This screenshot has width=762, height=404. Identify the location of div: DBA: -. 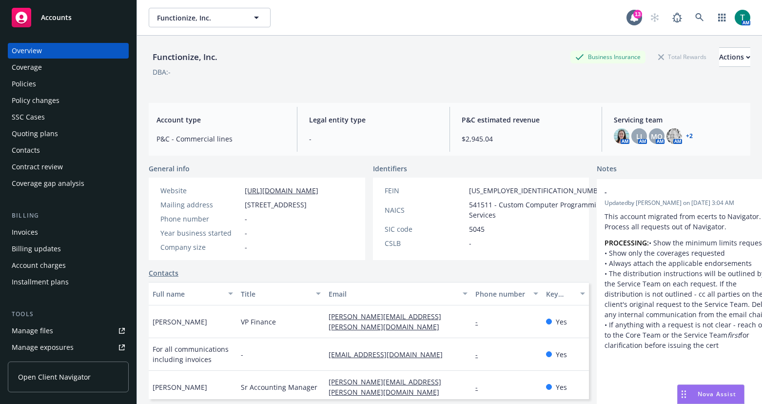
(161, 72).